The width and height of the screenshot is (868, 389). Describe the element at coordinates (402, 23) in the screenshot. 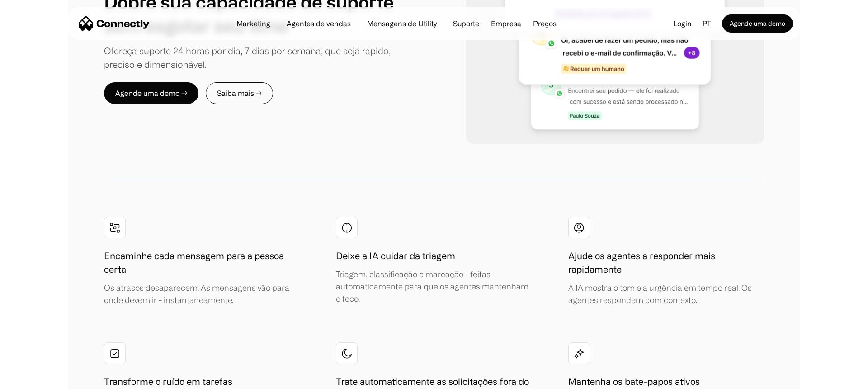

I see `a: Mensagens de Utility` at that location.